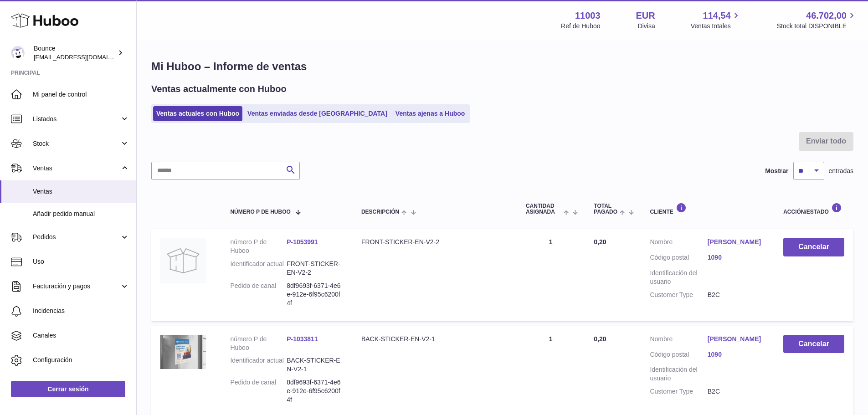  I want to click on strong: 11003, so click(588, 15).